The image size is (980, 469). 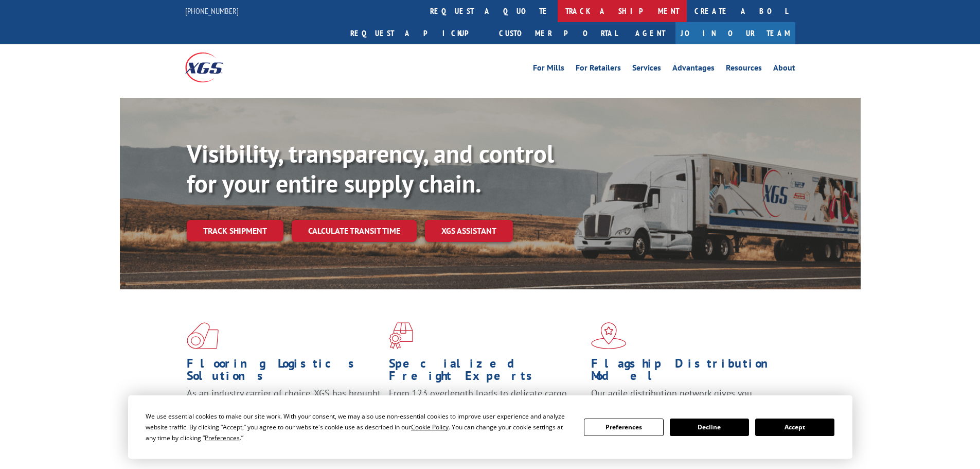 What do you see at coordinates (548, 70) in the screenshot?
I see `a: For Mills` at bounding box center [548, 70].